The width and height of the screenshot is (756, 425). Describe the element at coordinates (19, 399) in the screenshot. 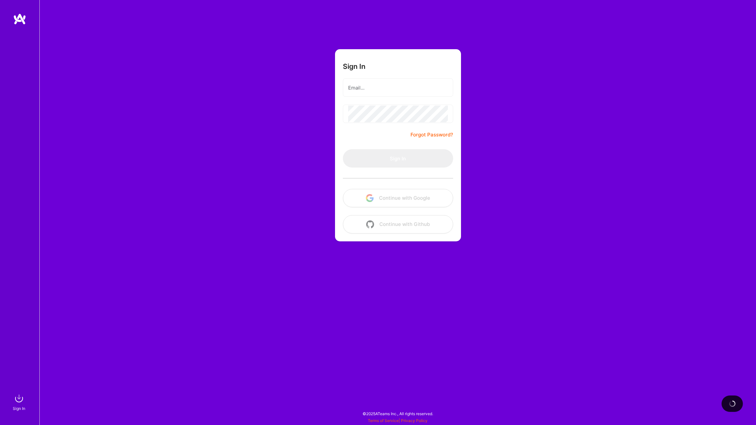

I see `img: sign in` at that location.